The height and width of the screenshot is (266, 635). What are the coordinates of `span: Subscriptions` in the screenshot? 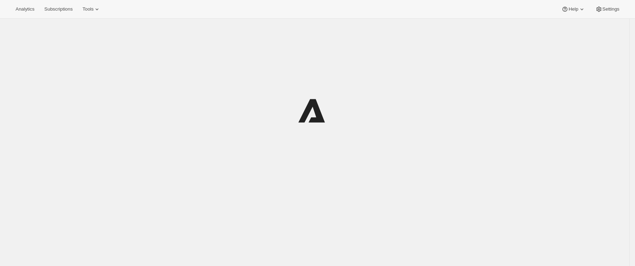 It's located at (58, 9).